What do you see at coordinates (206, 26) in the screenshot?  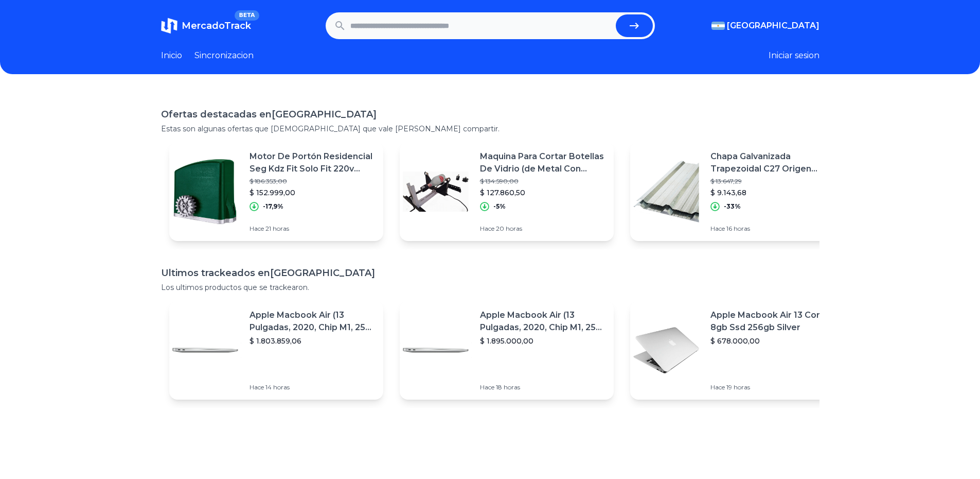 I see `a: MercadoTrackBETA` at bounding box center [206, 26].